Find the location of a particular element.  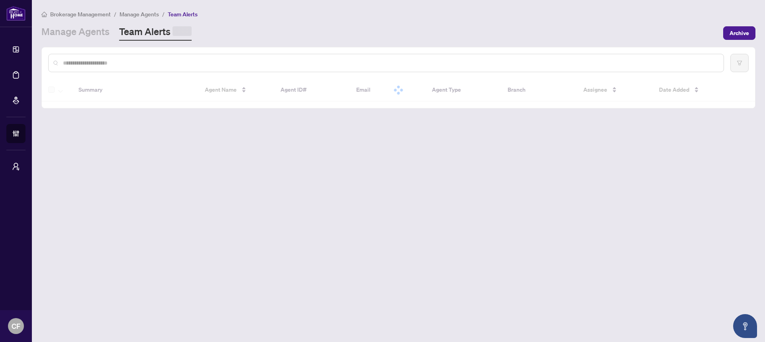

a: Team Alerts is located at coordinates (155, 33).